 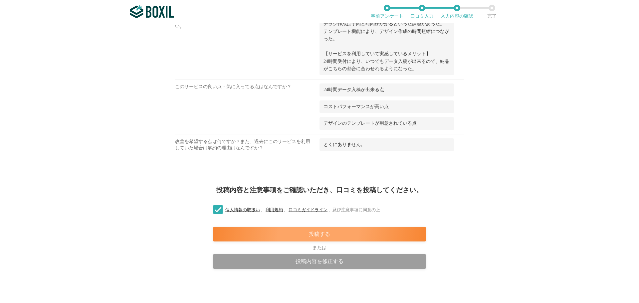 What do you see at coordinates (247, 45) in the screenshot?
I see `div: ①導入前の「課題」②導入後の「効果」をそれぞれ教えて下さい。 導入時の工夫や苦労したことなどもあればご記載ください。` at bounding box center [247, 45].